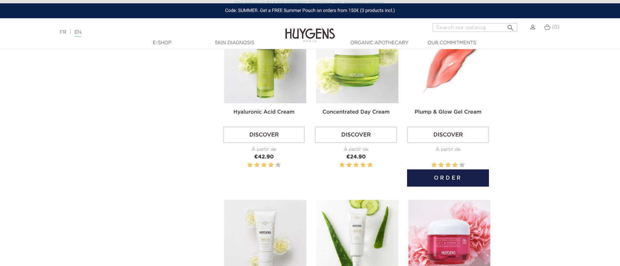  I want to click on a: Organic Apothecary, so click(379, 43).